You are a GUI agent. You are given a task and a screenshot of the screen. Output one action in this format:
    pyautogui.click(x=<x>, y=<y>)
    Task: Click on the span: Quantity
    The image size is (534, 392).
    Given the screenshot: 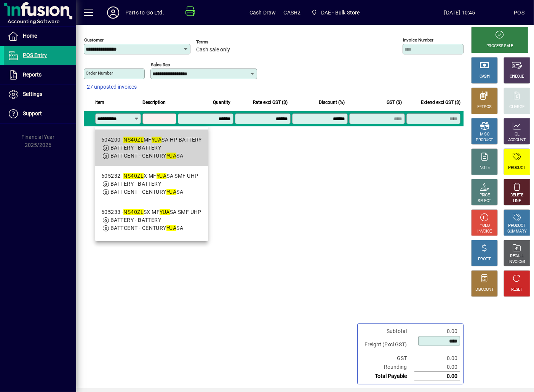 What is the action you would take?
    pyautogui.click(x=222, y=102)
    